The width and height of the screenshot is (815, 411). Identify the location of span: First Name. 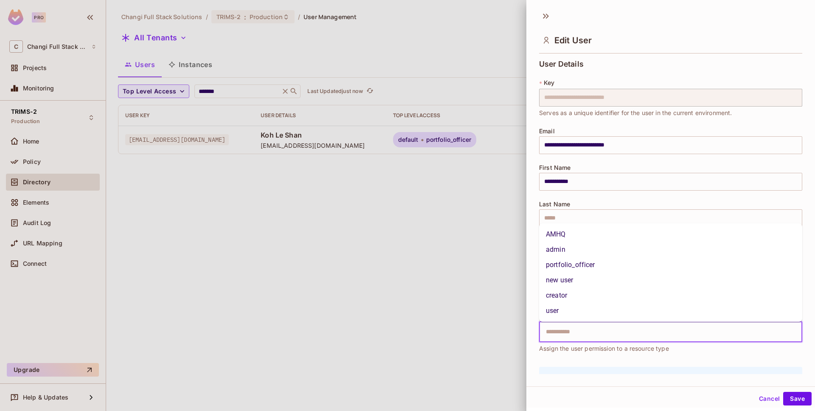
(555, 168).